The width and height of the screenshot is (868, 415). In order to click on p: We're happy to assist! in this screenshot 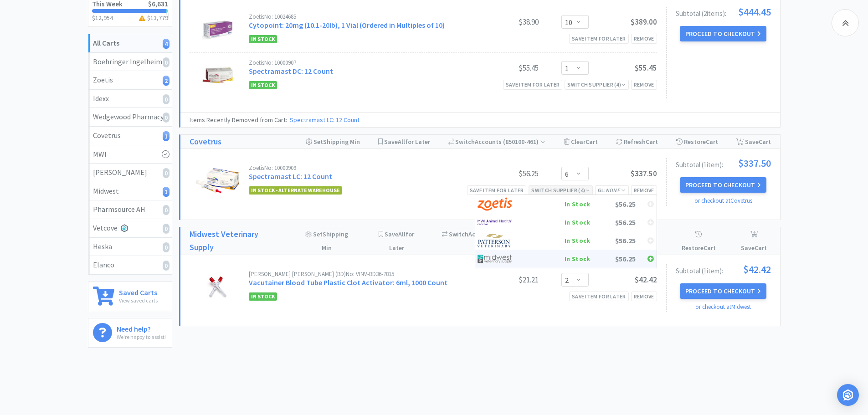, I will do `click(141, 337)`.